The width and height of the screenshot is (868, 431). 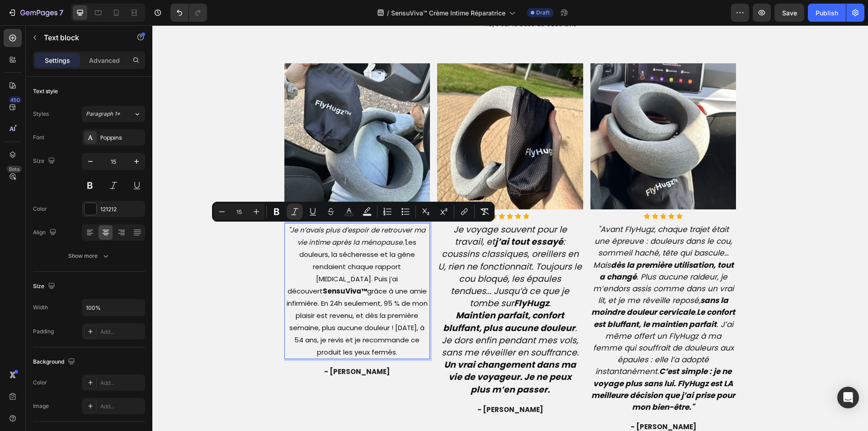 What do you see at coordinates (104, 60) in the screenshot?
I see `p: Advanced` at bounding box center [104, 60].